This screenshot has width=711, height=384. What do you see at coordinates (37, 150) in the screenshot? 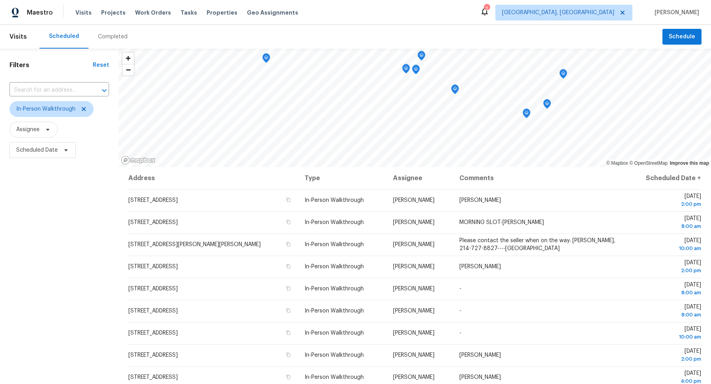
I see `span: Scheduled Date` at bounding box center [37, 150].